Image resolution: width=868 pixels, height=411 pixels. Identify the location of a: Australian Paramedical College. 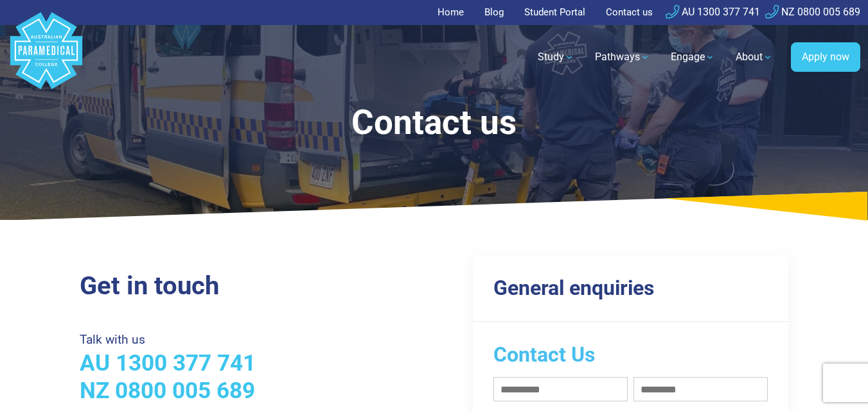
(46, 57).